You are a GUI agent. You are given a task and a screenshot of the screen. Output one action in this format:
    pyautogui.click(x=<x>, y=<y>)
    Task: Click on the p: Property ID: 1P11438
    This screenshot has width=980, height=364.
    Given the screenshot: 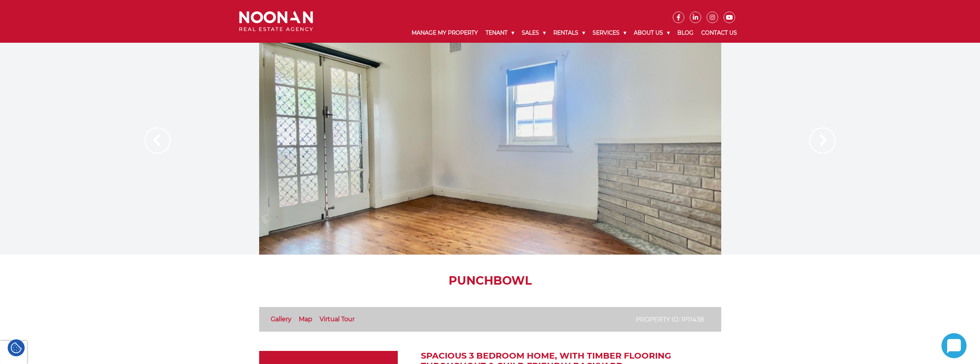 What is the action you would take?
    pyautogui.click(x=669, y=320)
    